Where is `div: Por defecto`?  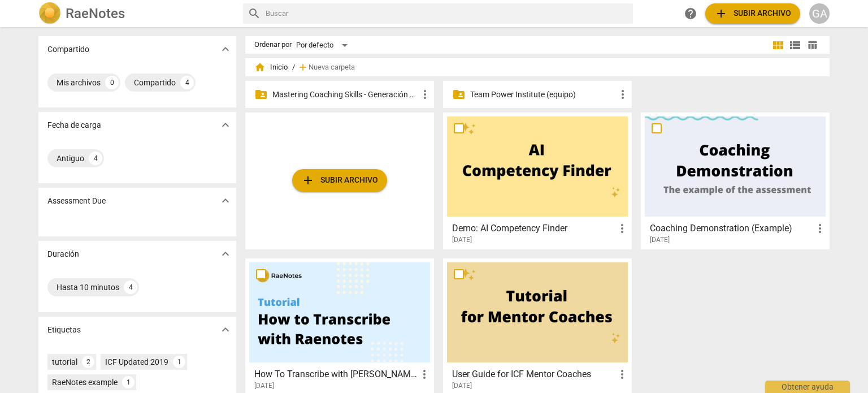
div: Por defecto is located at coordinates (324, 45).